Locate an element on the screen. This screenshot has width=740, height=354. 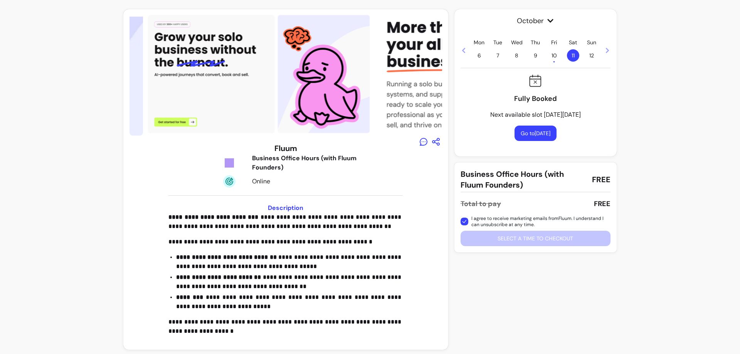
span: 10 is located at coordinates (554, 56).